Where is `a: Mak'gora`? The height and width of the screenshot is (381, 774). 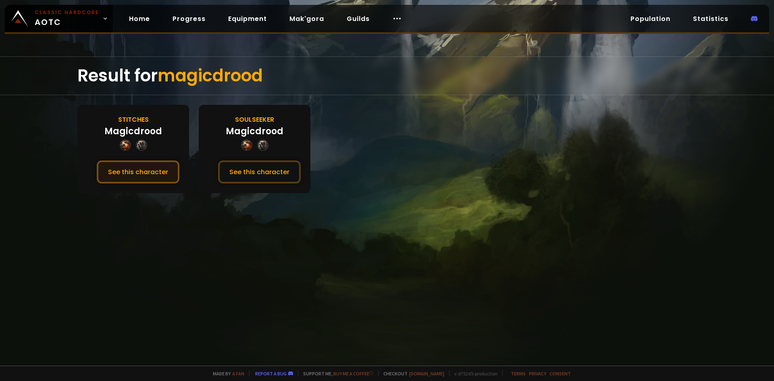 a: Mak'gora is located at coordinates (307, 19).